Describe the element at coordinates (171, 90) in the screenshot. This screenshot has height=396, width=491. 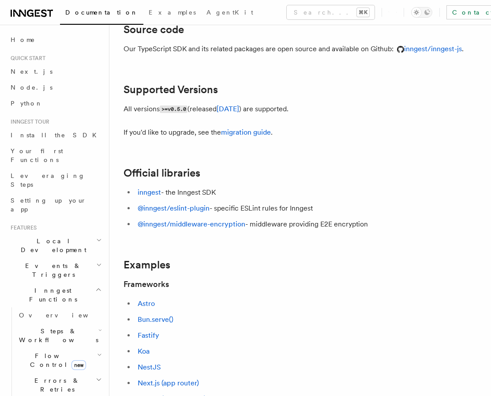
I see `a: Supported Versions` at that location.